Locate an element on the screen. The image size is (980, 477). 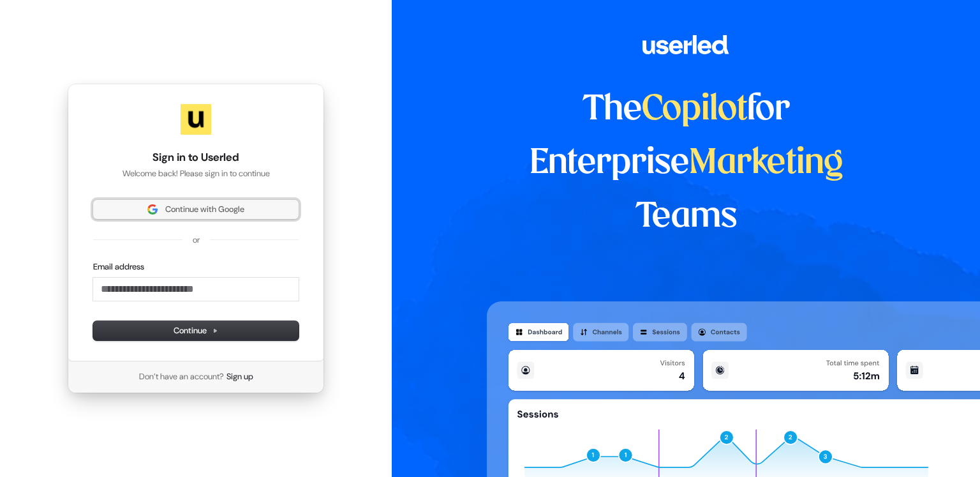
p: Welcome back! Please sign in to continue is located at coordinates (196, 174).